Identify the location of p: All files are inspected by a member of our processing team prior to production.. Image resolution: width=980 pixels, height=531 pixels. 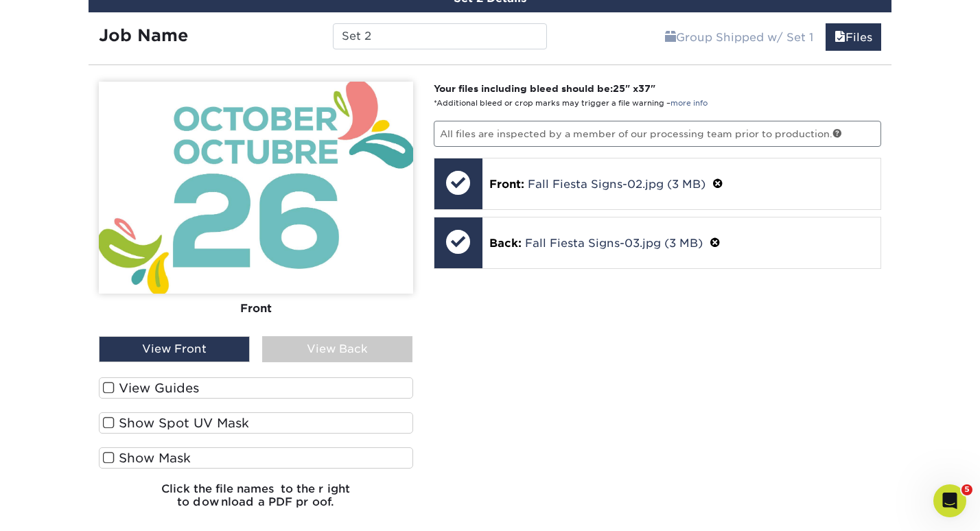
(657, 133).